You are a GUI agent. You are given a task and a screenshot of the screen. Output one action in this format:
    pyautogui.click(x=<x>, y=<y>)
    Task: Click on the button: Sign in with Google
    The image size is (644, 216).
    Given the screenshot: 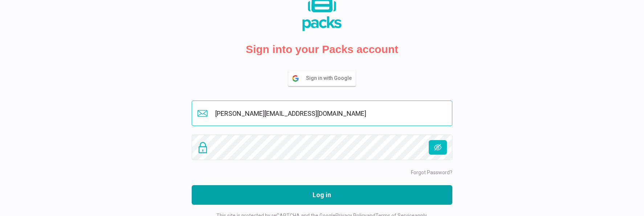 What is the action you would take?
    pyautogui.click(x=322, y=78)
    